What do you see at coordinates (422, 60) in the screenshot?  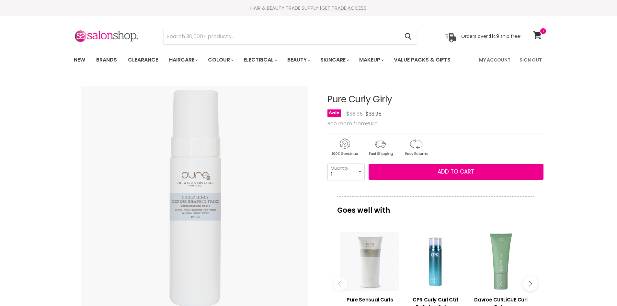 I see `a: Value Packs & Gifts` at bounding box center [422, 60].